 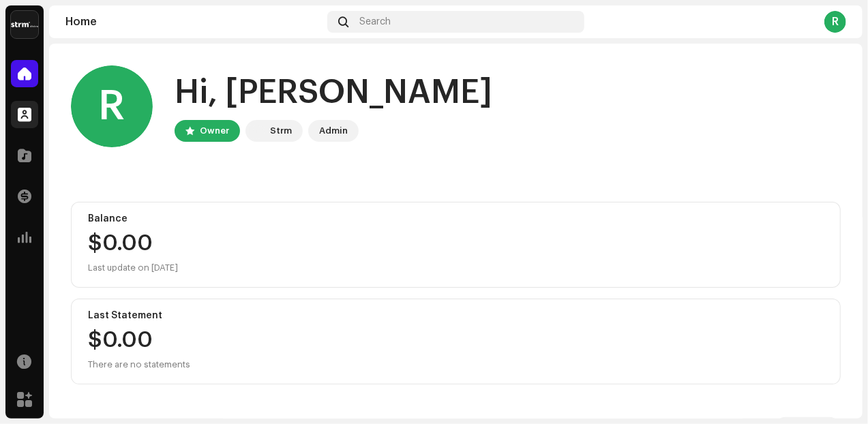 What do you see at coordinates (193, 22) in the screenshot?
I see `div: Home` at bounding box center [193, 22].